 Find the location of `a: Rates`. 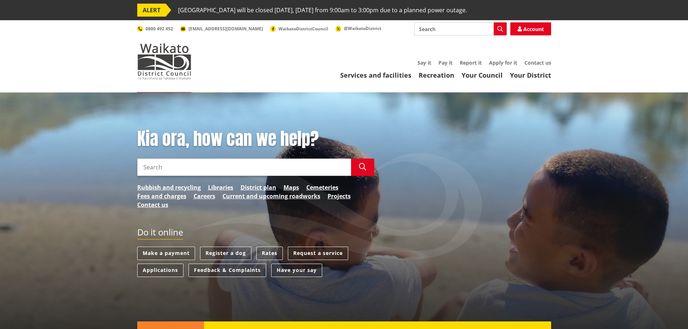

a: Rates is located at coordinates (270, 253).